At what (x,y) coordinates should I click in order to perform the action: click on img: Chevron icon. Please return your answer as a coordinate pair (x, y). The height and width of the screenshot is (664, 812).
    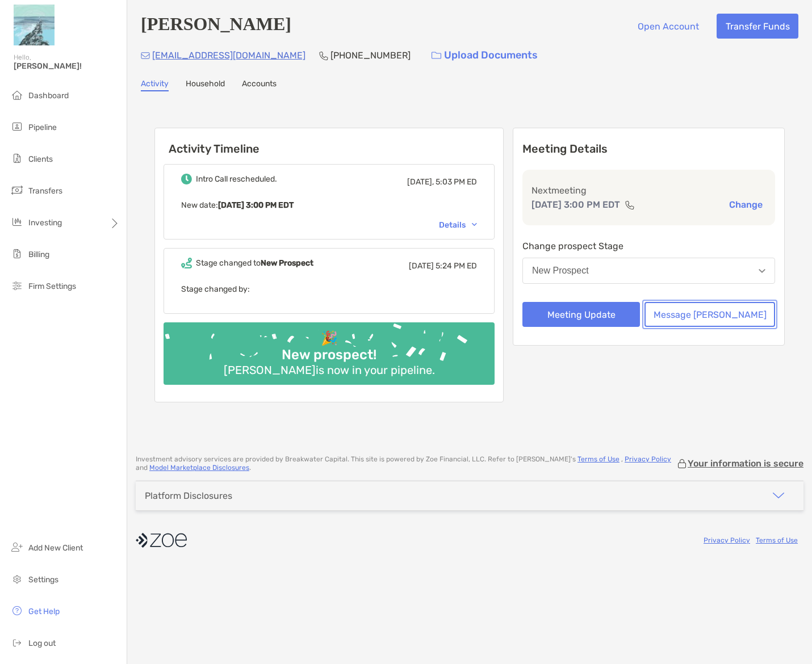
    Looking at the image, I should click on (474, 224).